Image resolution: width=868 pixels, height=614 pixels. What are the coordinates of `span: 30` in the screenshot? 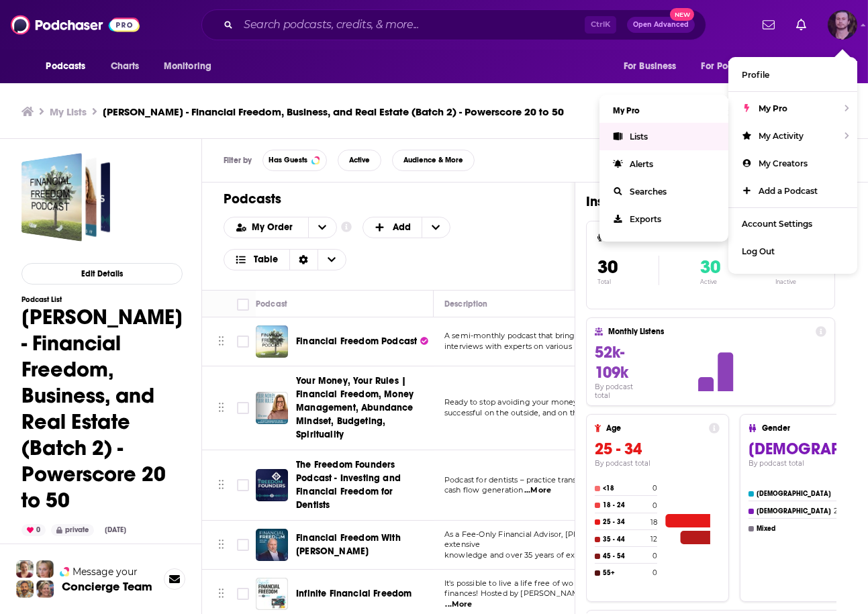 It's located at (711, 267).